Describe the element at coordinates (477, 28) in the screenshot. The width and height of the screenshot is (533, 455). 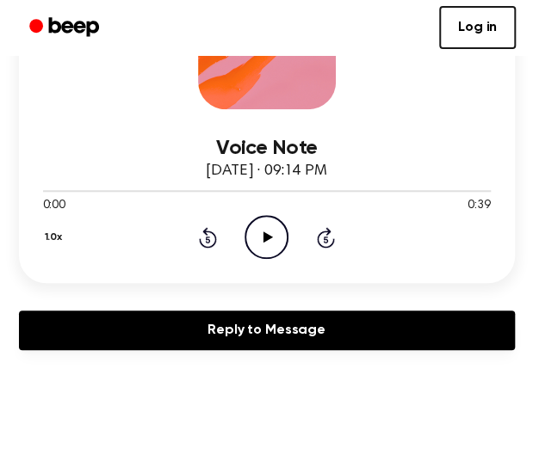
I see `a: Log in` at that location.